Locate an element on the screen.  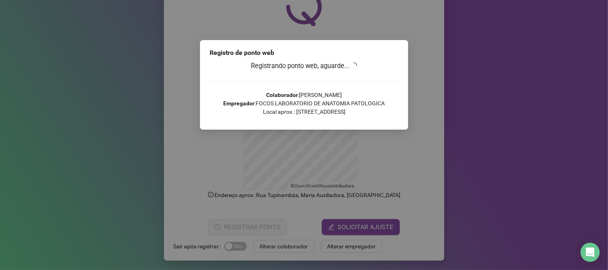
div: Open Intercom Messenger is located at coordinates (590, 252).